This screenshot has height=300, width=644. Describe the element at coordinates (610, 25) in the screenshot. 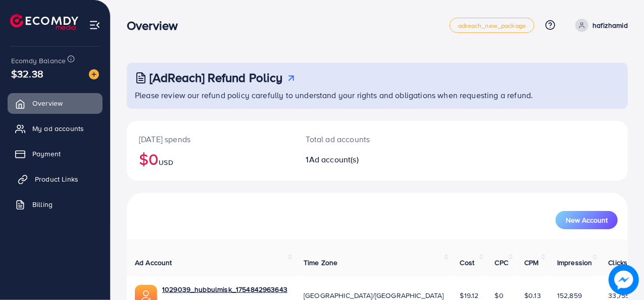

I see `p: hafizhamid` at that location.